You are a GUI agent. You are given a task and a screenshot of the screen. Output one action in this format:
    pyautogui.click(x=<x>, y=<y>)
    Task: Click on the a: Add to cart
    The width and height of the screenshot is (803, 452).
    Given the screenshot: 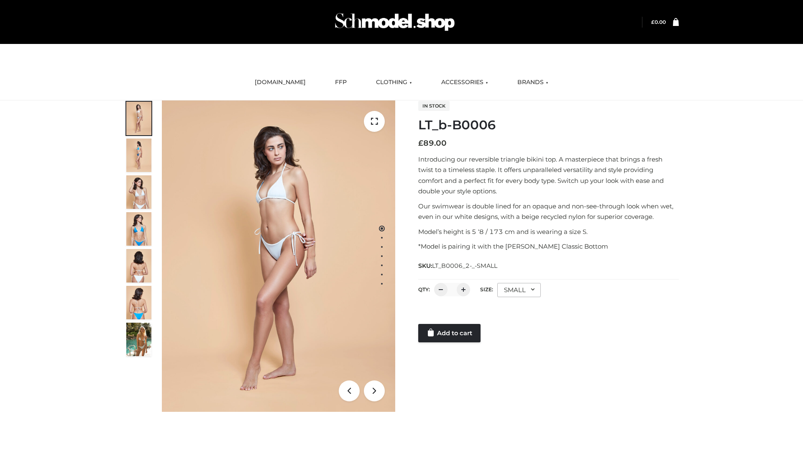 What is the action you would take?
    pyautogui.click(x=449, y=333)
    